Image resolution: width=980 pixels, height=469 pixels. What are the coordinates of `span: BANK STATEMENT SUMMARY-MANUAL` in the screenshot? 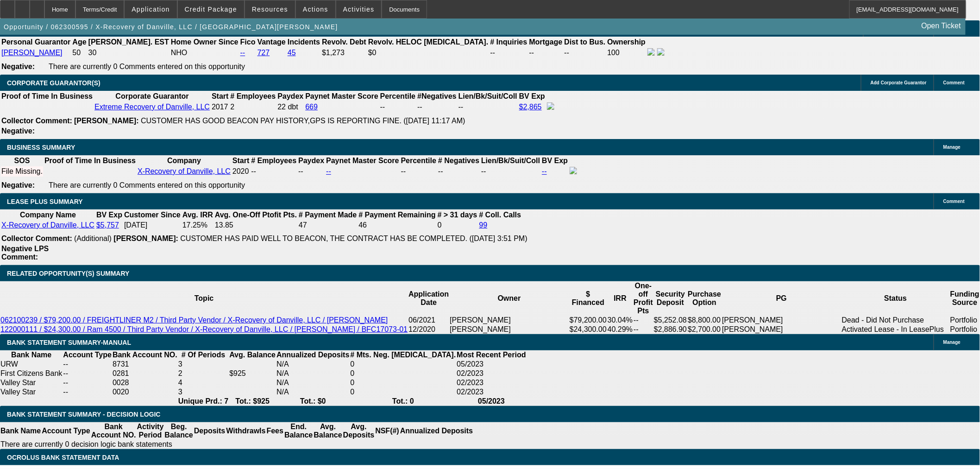 It's located at (69, 342).